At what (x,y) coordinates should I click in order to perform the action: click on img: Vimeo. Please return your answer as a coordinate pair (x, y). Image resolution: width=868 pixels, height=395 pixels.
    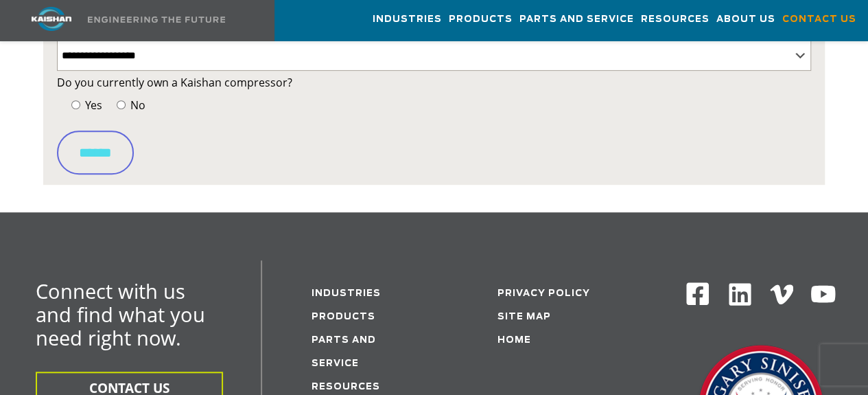
    Looking at the image, I should click on (782, 294).